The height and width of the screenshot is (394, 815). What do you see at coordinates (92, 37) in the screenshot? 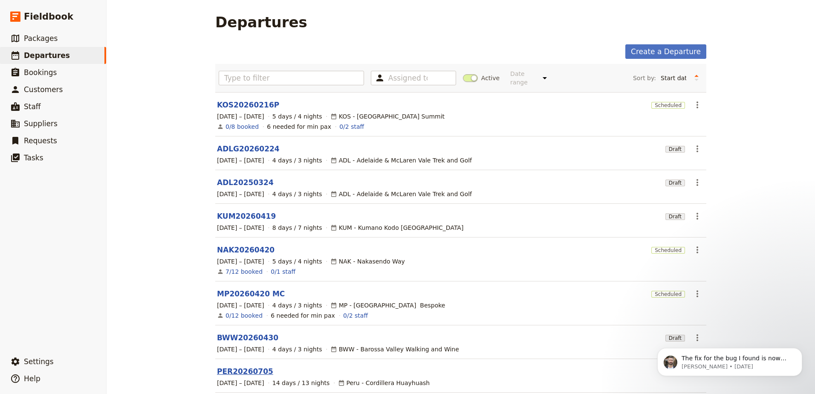
I see `p: Message from alex, sent 2d ago` at bounding box center [92, 37].